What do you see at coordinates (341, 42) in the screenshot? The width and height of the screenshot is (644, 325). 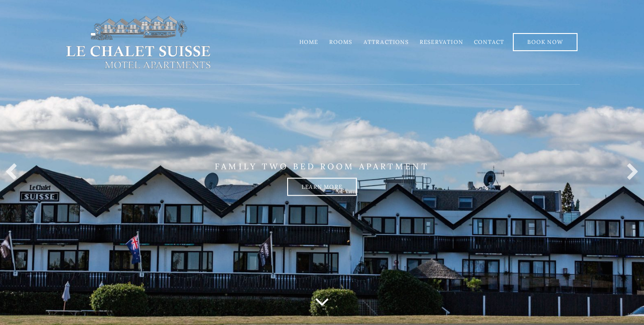 I see `a: Rooms` at bounding box center [341, 42].